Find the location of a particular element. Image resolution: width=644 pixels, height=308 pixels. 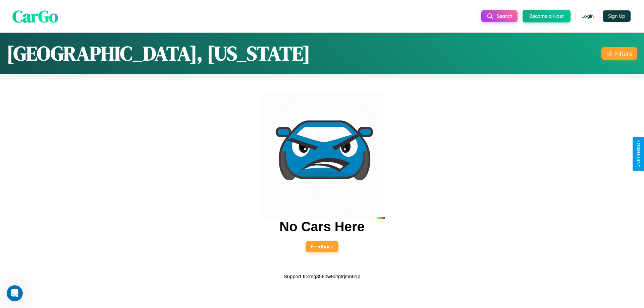

button: Login is located at coordinates (588, 16).